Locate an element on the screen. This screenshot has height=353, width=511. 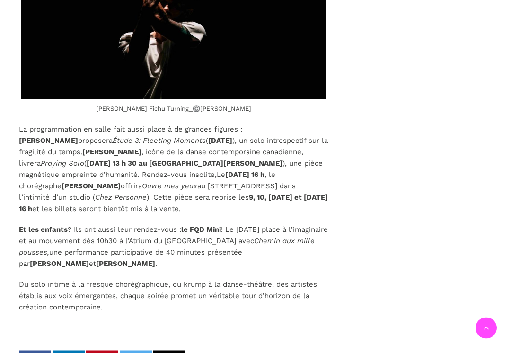
span: Du solo intime à la fresque chorégraphique, du krump à la danse-théâtre, des artistes établis aux... is located at coordinates (168, 295).